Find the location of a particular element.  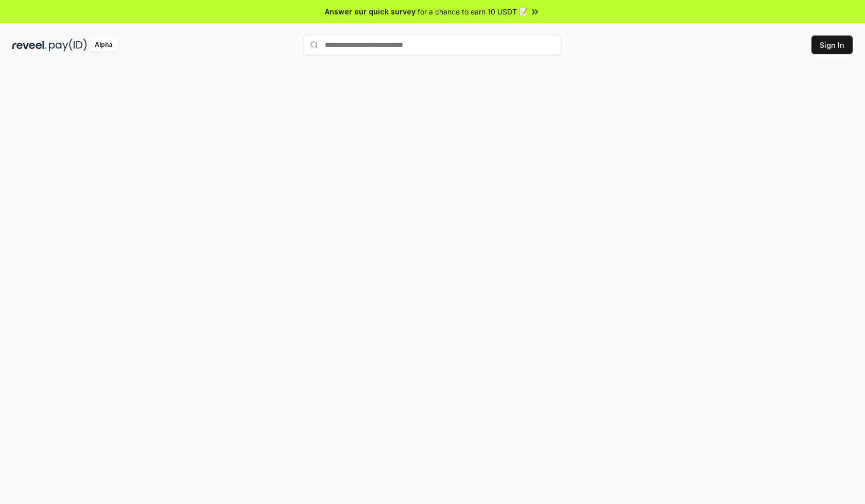

span: for a chance to earn 10 USDT 📝 is located at coordinates (473, 11).